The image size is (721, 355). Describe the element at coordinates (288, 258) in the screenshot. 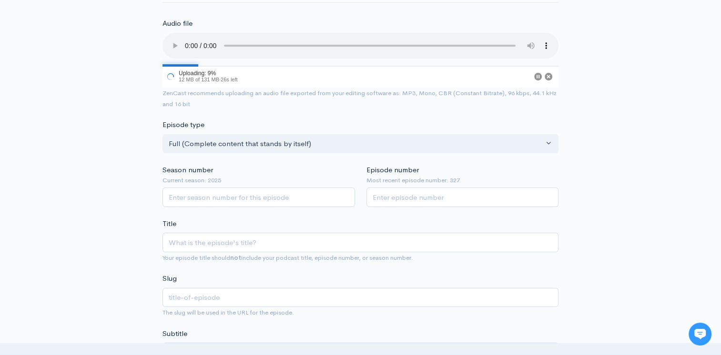

I see `small: Your episode title should include your podcast title, episode number, or season number.` at that location.